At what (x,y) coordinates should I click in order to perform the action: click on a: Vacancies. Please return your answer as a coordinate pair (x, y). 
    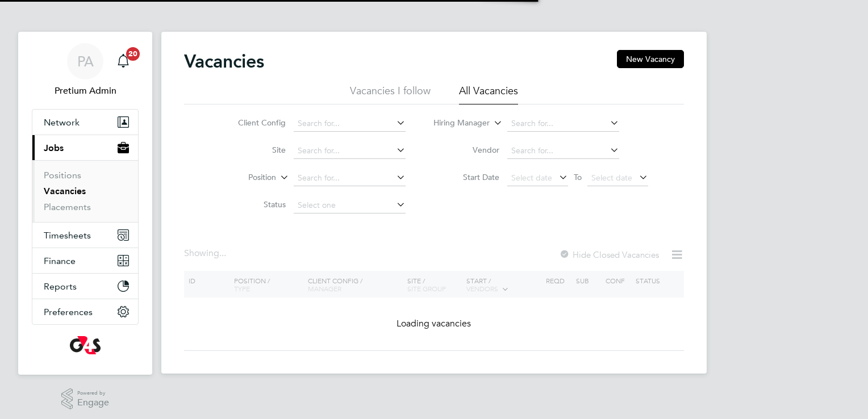
    Looking at the image, I should click on (65, 191).